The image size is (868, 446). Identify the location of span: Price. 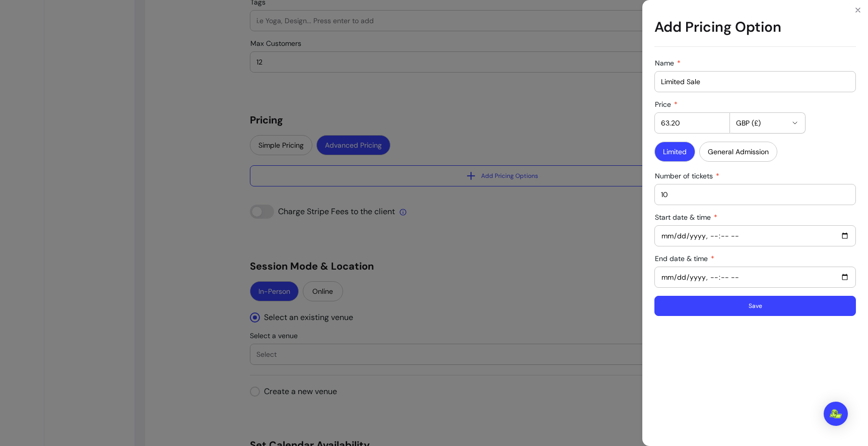
(664, 104).